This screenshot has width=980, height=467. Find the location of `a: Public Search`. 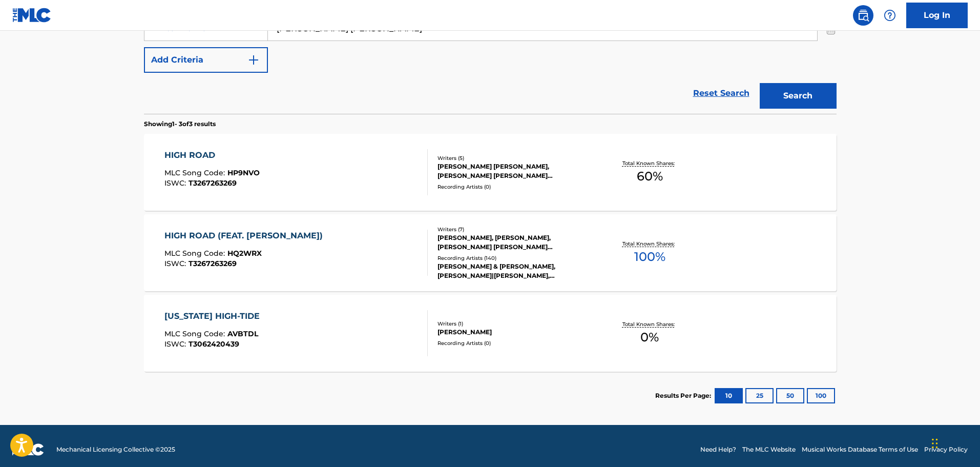

a: Public Search is located at coordinates (863, 15).